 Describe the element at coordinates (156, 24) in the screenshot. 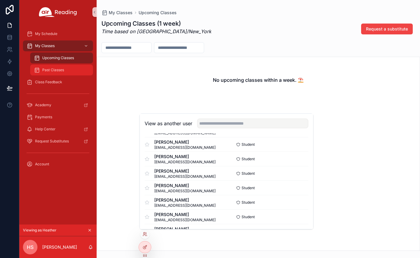

I see `h1: Upcoming Classes (1 week)` at that location.